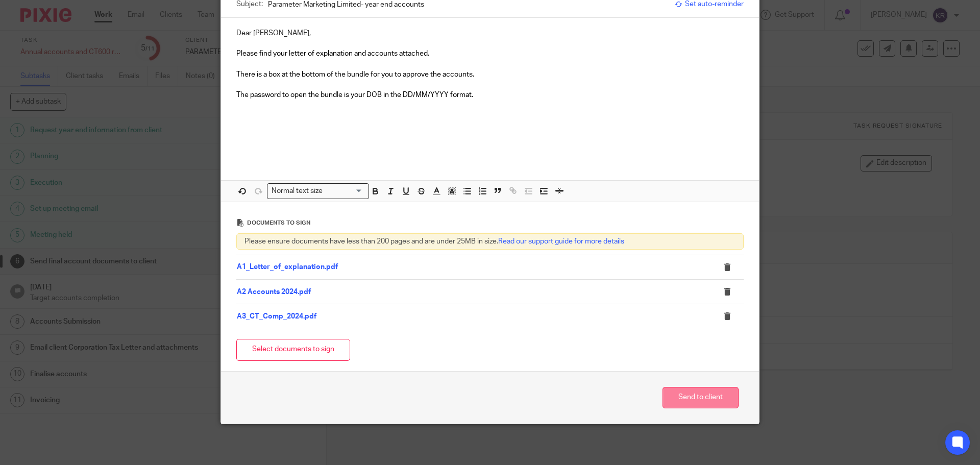  I want to click on a: Read our support guide for more details, so click(561, 241).